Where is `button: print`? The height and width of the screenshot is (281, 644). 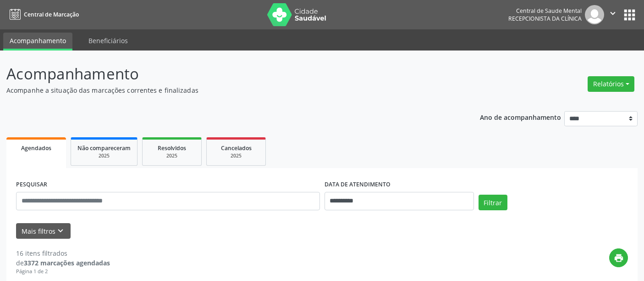 button: print is located at coordinates (618, 258).